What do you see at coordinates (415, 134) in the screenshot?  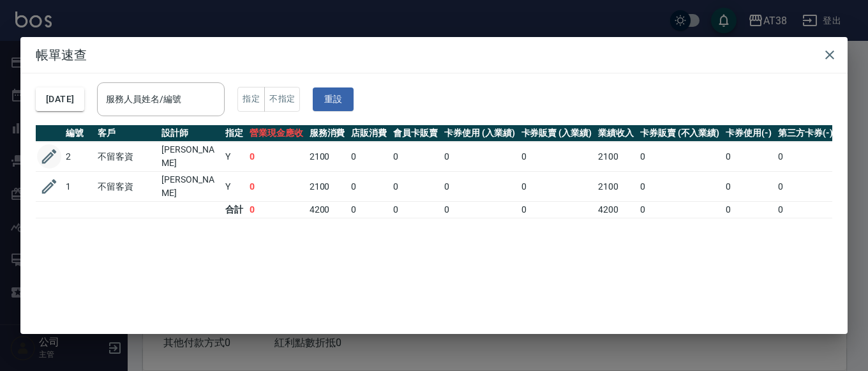 I see `th: 會員卡販賣` at bounding box center [415, 134].